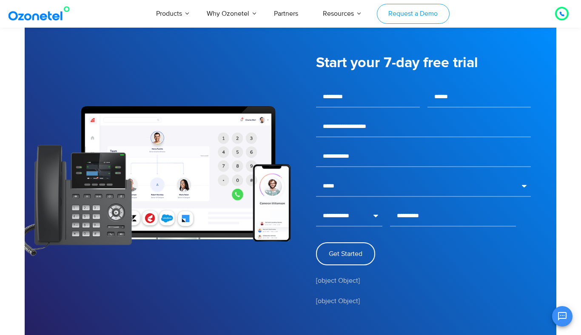 Image resolution: width=581 pixels, height=335 pixels. Describe the element at coordinates (423, 63) in the screenshot. I see `h5: Start your 7-day free trial` at that location.